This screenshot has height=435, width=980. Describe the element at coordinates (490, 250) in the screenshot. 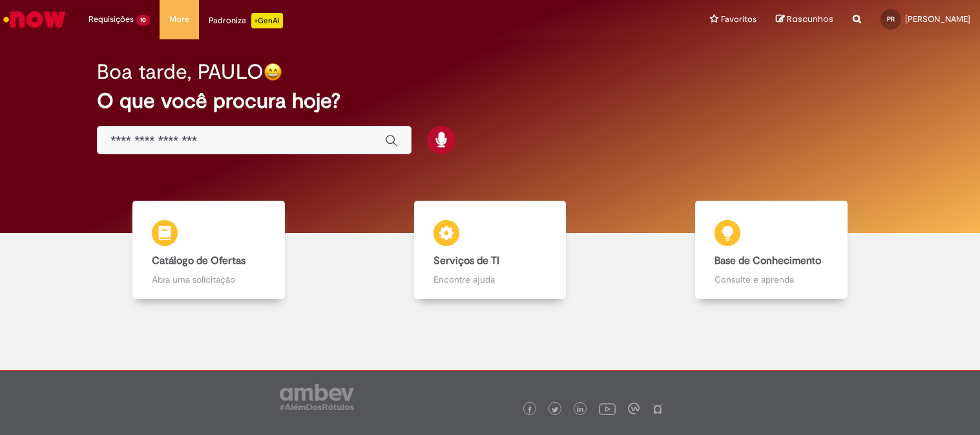

I see `a: Serviços de TI Encontre ajuda` at that location.